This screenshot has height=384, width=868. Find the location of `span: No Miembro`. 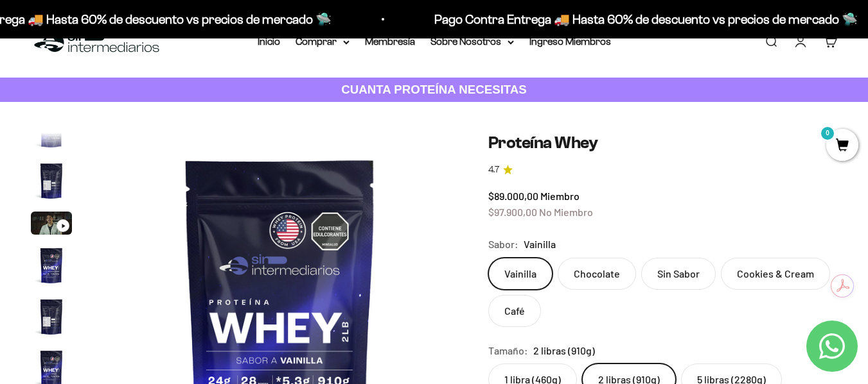

span: No Miembro is located at coordinates (566, 212).